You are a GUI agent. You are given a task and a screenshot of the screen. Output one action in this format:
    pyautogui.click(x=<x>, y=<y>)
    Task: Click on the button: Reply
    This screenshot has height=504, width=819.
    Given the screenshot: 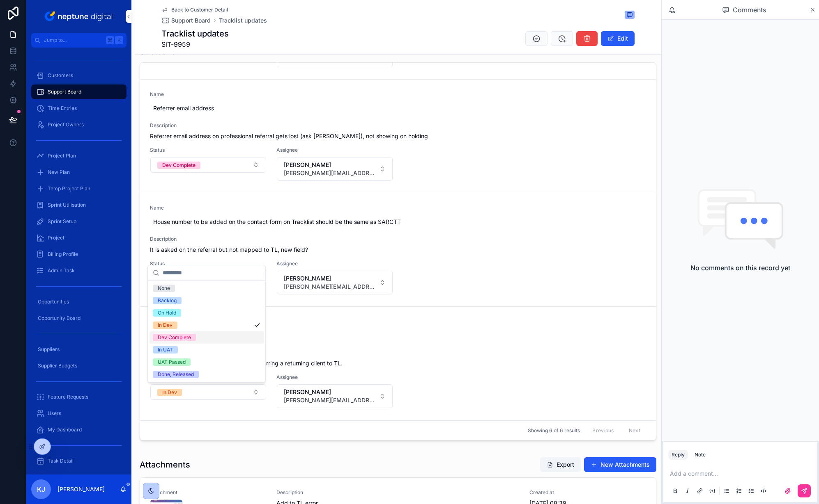 What is the action you would take?
    pyautogui.click(x=678, y=455)
    